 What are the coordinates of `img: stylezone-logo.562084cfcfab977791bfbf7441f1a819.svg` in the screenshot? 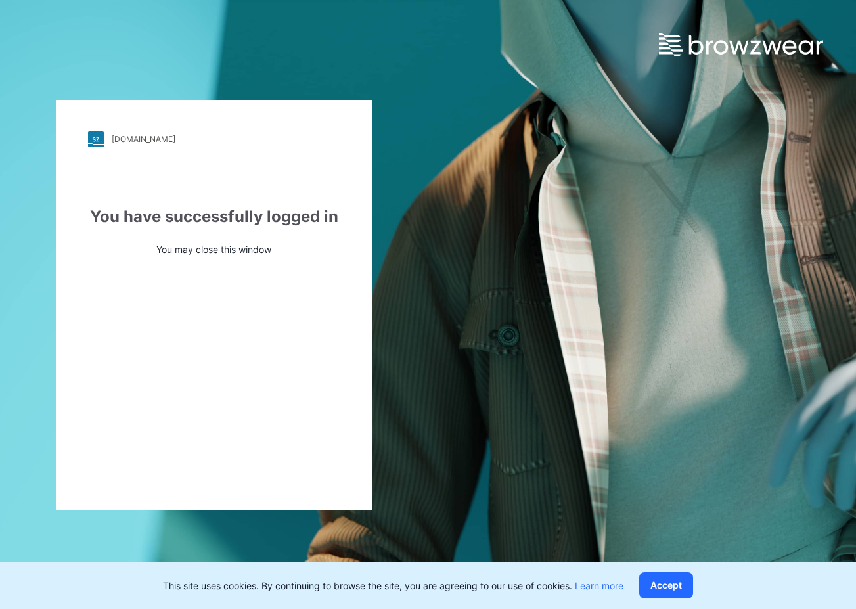 It's located at (96, 139).